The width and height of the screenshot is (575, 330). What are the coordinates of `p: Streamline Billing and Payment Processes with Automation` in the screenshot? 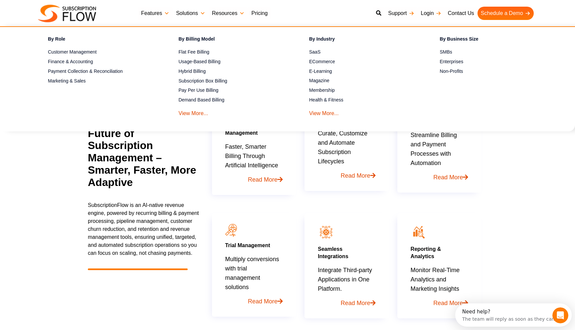 It's located at (440, 156).